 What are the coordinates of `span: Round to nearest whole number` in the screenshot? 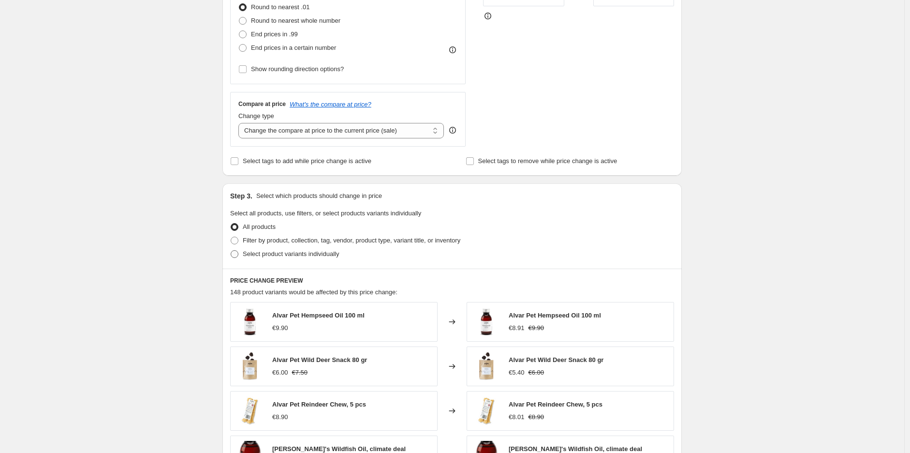 It's located at (295, 20).